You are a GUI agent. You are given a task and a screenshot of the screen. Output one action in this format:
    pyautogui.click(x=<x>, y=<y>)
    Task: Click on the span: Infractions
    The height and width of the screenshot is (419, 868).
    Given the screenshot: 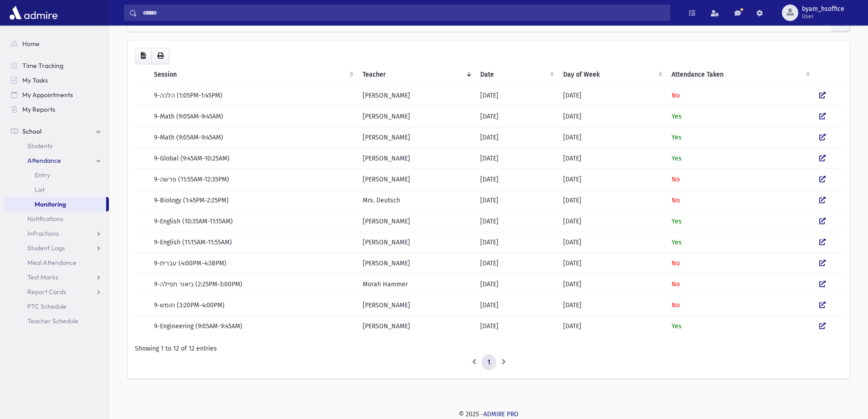 What is the action you would take?
    pyautogui.click(x=43, y=233)
    